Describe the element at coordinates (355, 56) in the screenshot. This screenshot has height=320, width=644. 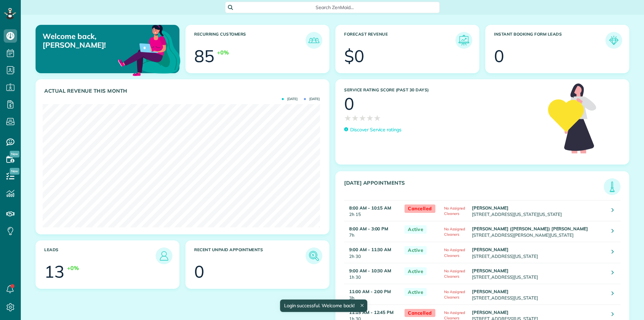
I see `div: $0` at that location.